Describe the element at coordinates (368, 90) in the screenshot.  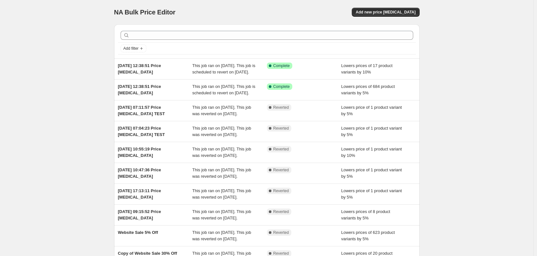
I see `span: Lowers prices of 684 product variants by 5%` at that location.